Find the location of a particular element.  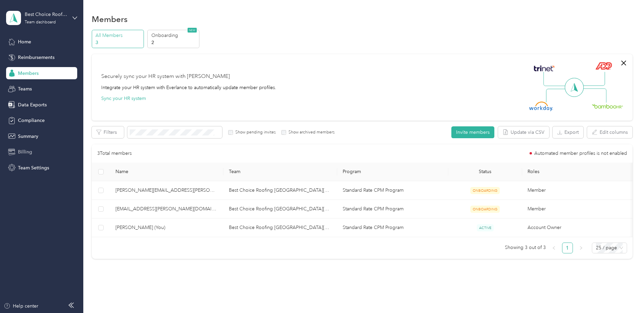

th: Team is located at coordinates (280, 172).